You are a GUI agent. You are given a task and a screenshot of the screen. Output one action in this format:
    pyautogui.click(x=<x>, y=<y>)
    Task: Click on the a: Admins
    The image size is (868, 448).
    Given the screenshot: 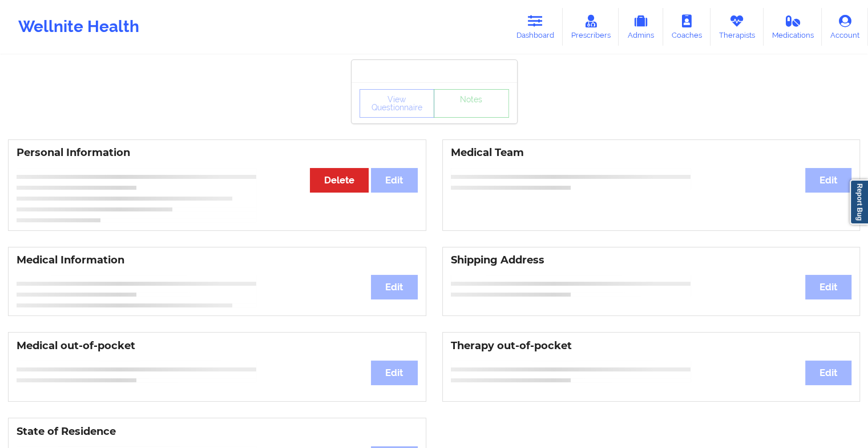 What is the action you would take?
    pyautogui.click(x=641, y=27)
    